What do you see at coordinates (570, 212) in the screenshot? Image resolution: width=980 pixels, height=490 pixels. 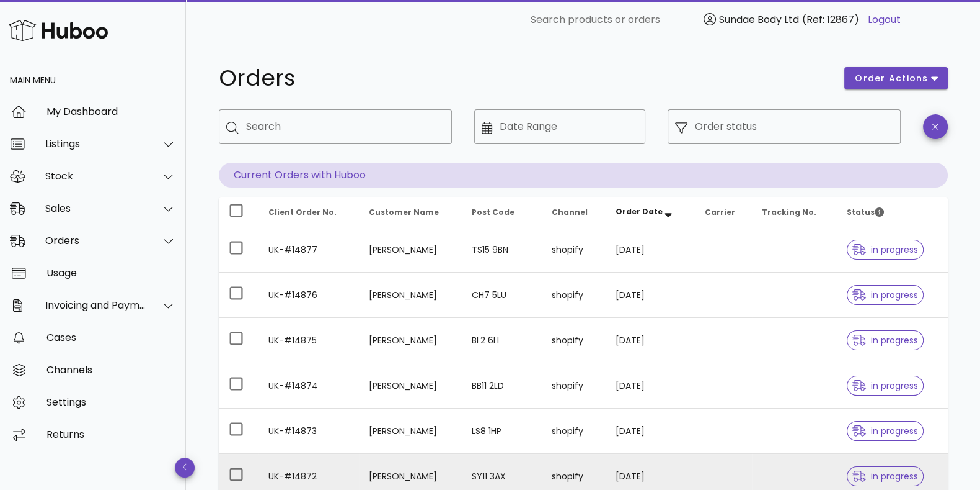 I see `span: Channel` at bounding box center [570, 212].